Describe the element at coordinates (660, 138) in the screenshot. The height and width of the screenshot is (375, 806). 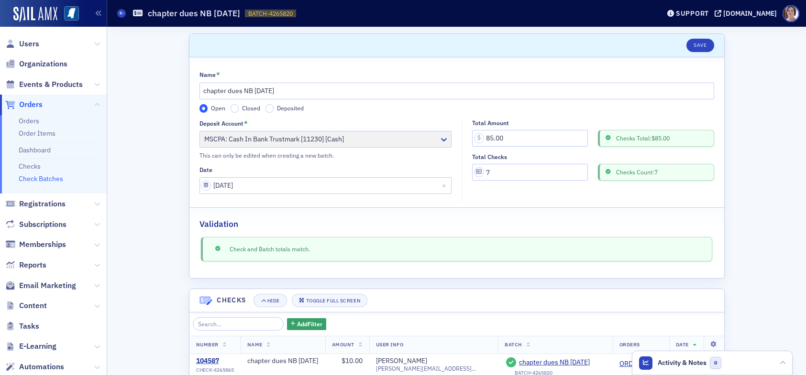
I see `span: $85.00` at that location.